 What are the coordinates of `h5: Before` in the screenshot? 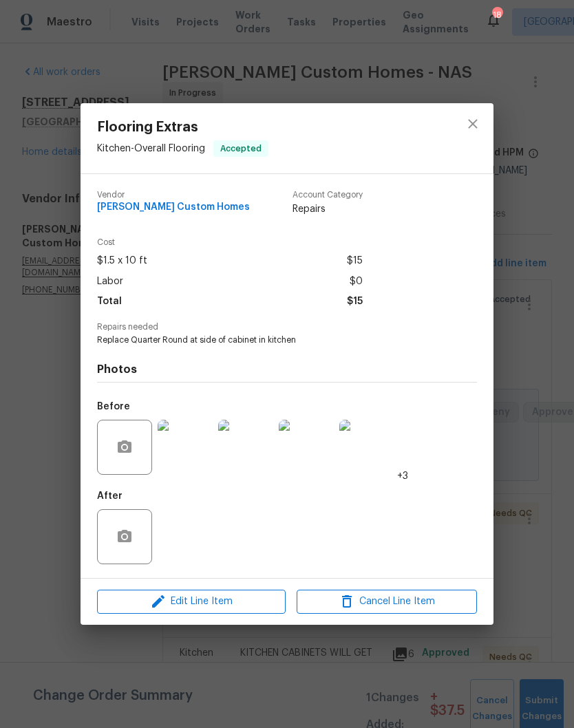 It's located at (114, 407).